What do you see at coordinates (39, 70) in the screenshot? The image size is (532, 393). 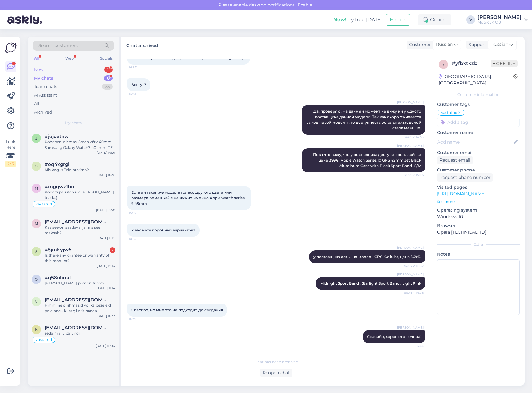 I see `div: New` at bounding box center [39, 70].